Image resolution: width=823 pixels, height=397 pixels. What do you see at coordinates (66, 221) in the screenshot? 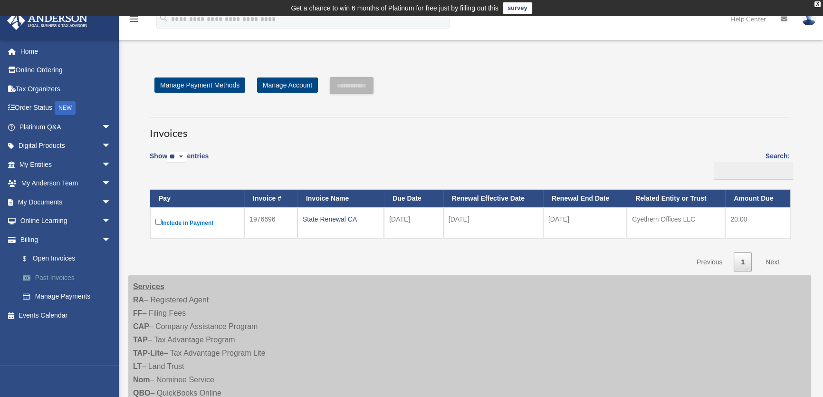
I see `a: Online Learningarrow_drop_down` at bounding box center [66, 221].